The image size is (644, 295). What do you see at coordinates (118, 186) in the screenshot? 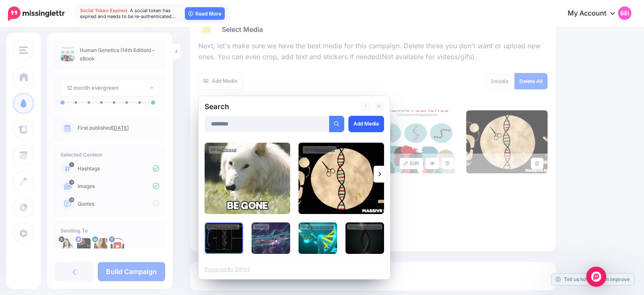
I see `p: Images` at bounding box center [118, 186].